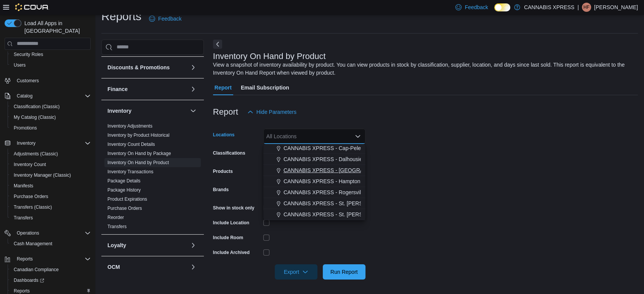 This screenshot has height=294, width=644. What do you see at coordinates (50, 65) in the screenshot?
I see `span: Users` at bounding box center [50, 65].